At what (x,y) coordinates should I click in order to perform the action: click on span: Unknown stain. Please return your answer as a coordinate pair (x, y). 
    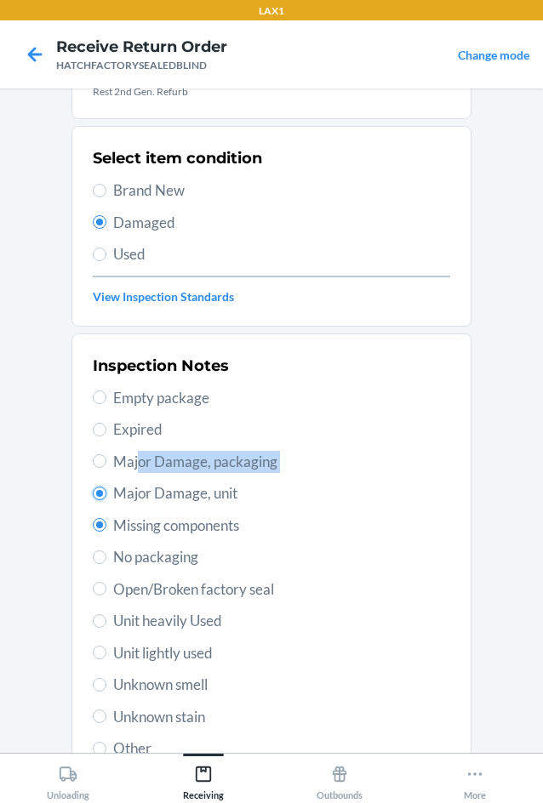
    Looking at the image, I should click on (282, 717).